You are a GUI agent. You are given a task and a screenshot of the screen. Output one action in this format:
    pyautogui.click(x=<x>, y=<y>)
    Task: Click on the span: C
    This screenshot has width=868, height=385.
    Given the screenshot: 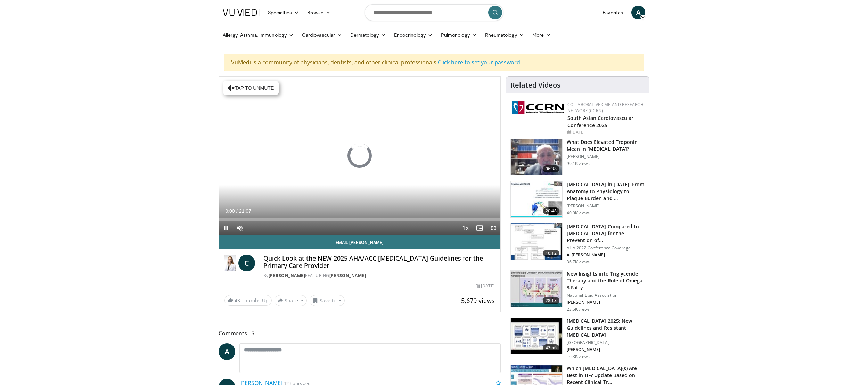 What is the action you would take?
    pyautogui.click(x=246, y=263)
    